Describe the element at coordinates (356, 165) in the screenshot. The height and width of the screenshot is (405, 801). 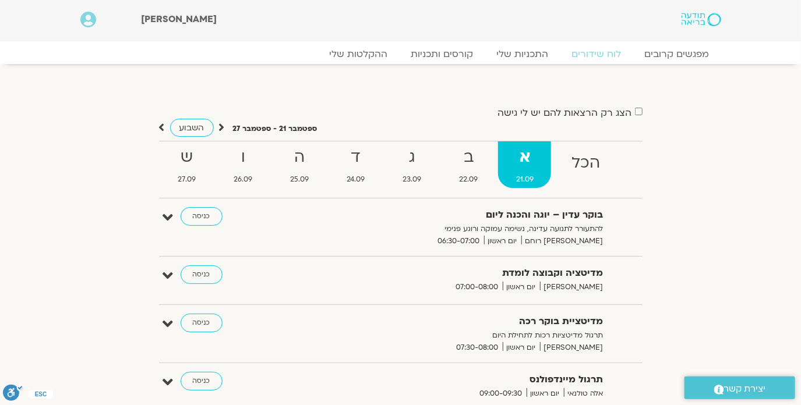
I see `a: ד24.09` at that location.